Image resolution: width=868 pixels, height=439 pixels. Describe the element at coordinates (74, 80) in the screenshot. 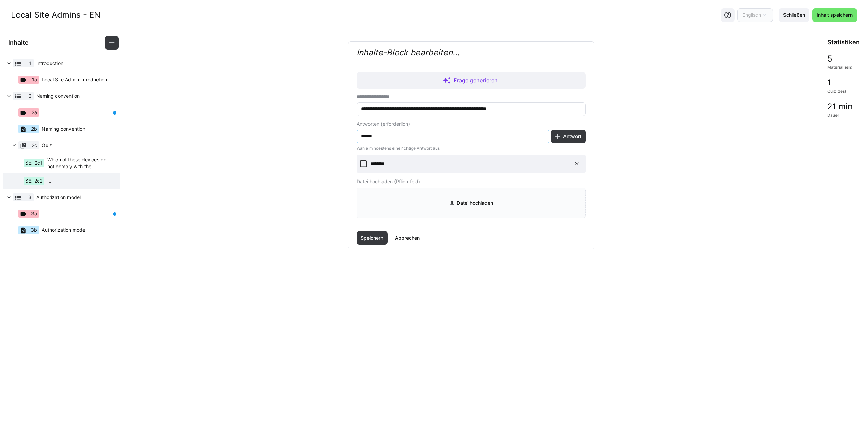

I see `span: Local Site Admin introduction` at that location.